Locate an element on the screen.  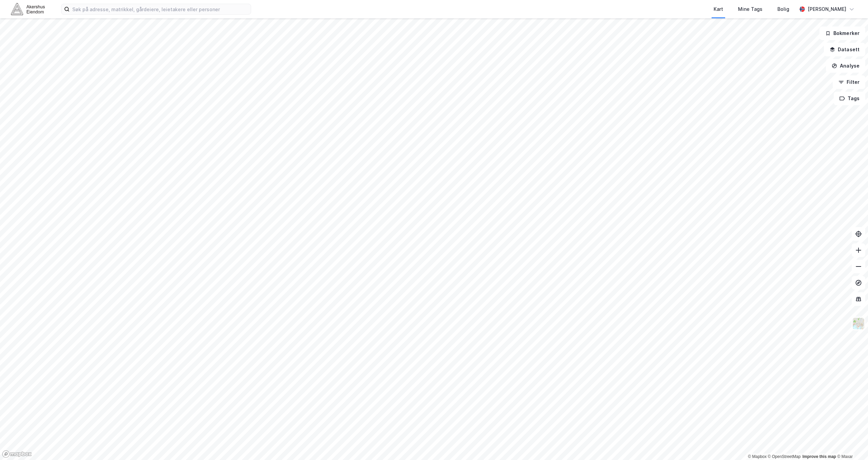
button: Filter is located at coordinates (849, 82).